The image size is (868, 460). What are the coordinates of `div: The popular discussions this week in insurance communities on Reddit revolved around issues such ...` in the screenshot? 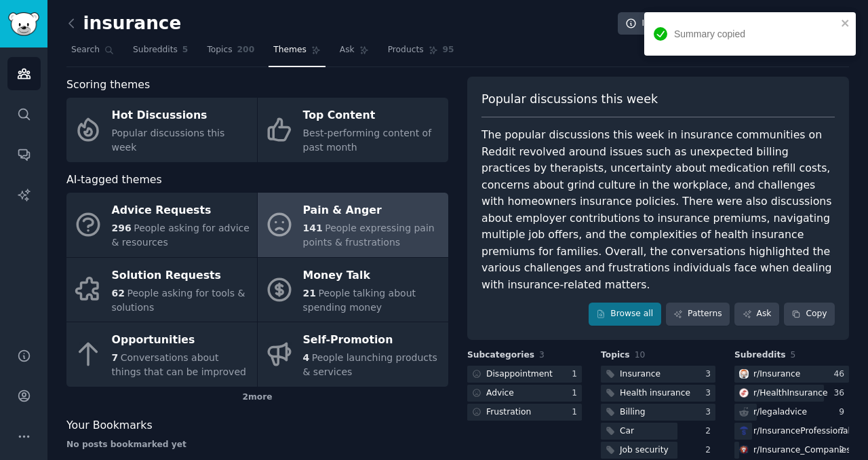 It's located at (658, 210).